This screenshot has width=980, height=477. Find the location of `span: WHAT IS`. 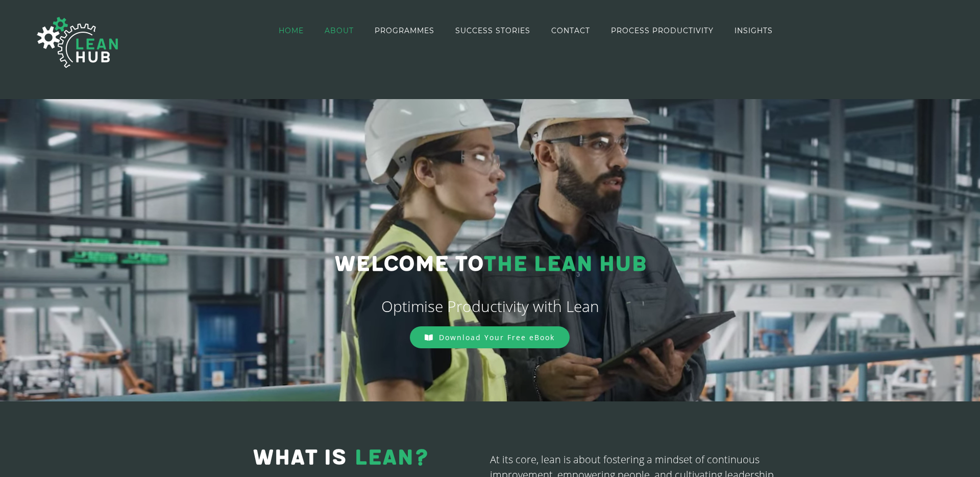

span: WHAT IS is located at coordinates (299, 458).